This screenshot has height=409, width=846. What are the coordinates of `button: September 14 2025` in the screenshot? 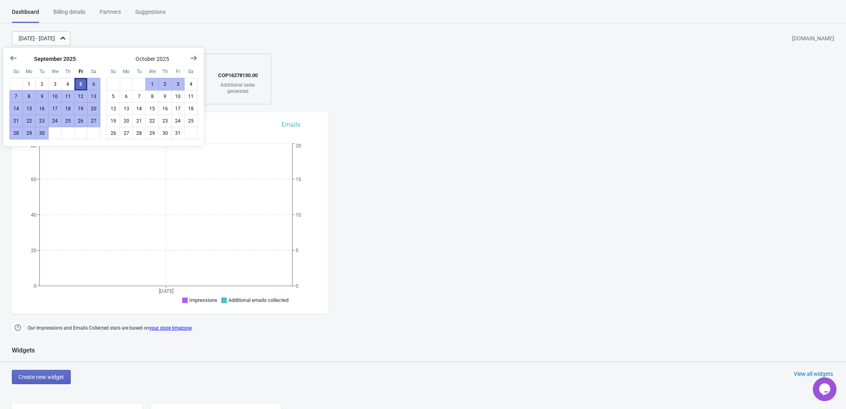 It's located at (16, 109).